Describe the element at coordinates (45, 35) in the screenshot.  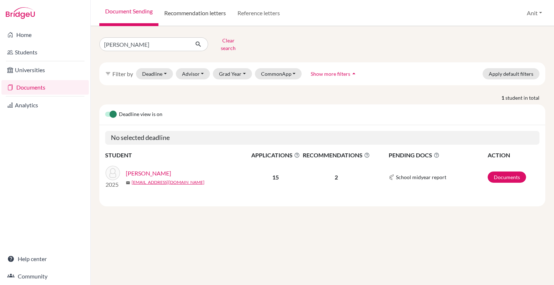
I see `a: Home` at that location.